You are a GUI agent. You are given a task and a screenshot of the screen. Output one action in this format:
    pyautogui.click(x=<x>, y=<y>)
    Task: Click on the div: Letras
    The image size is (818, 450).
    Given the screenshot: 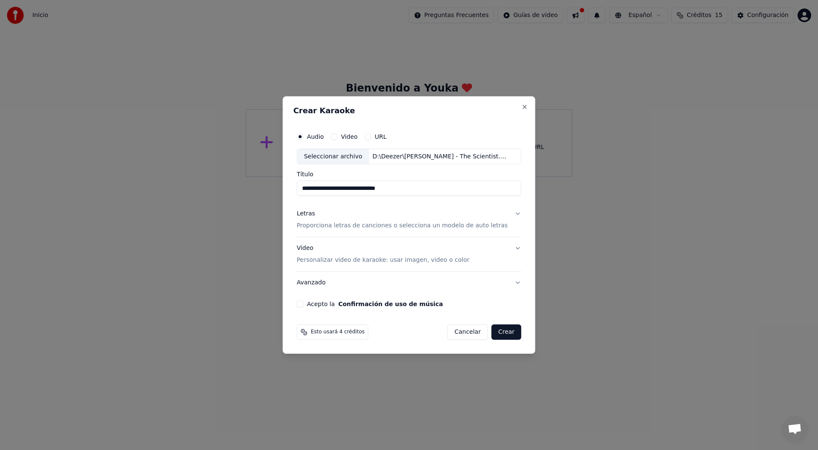 What is the action you would take?
    pyautogui.click(x=305, y=214)
    